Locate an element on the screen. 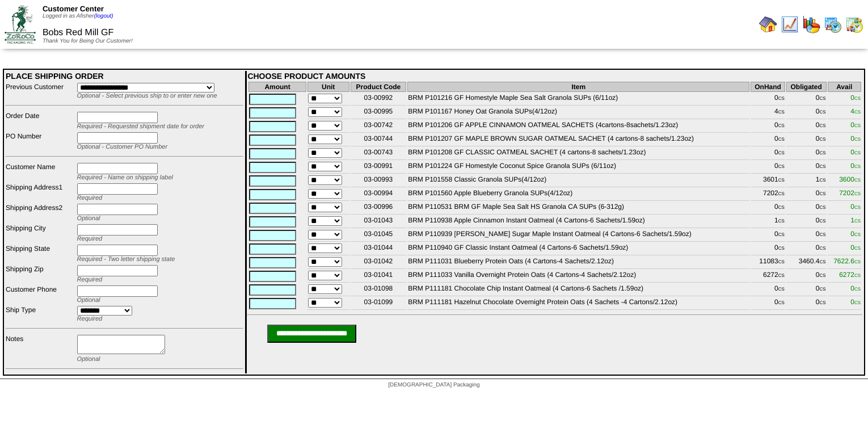  td: BRM P111033 Vanilla Overnight Protein Oats (4 Cartons-4 Sachets/2.12oz) is located at coordinates (578, 276).